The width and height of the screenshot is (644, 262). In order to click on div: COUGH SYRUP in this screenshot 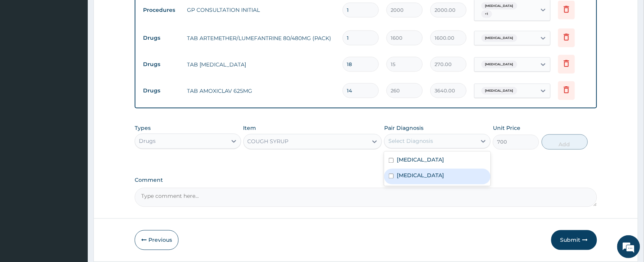, I will do `click(268, 142)`.